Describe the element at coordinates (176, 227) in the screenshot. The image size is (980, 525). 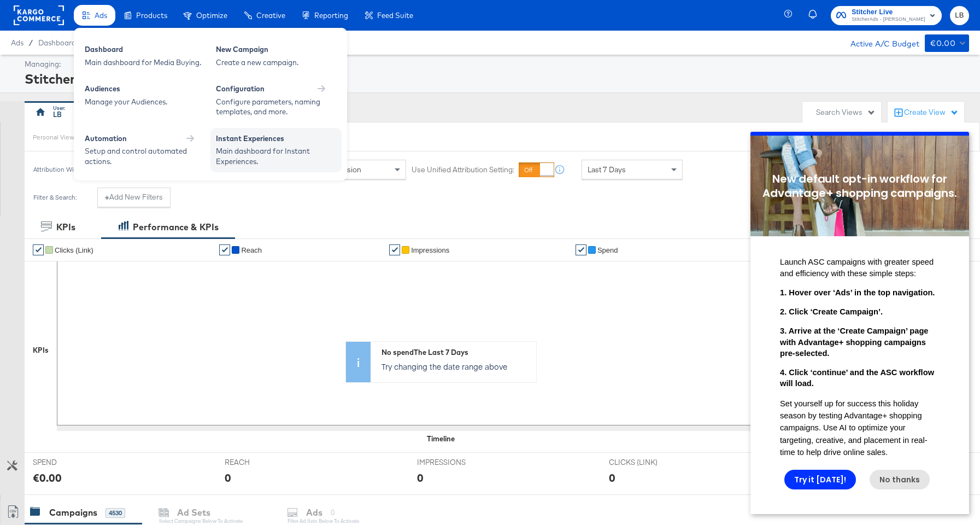
I see `div: Performance & KPIs` at that location.